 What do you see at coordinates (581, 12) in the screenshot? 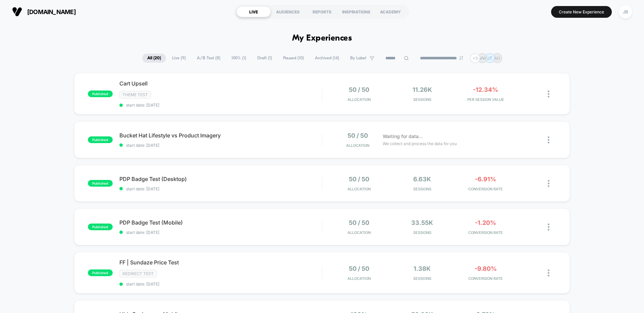
I see `button: Create New Experience` at bounding box center [581, 12].